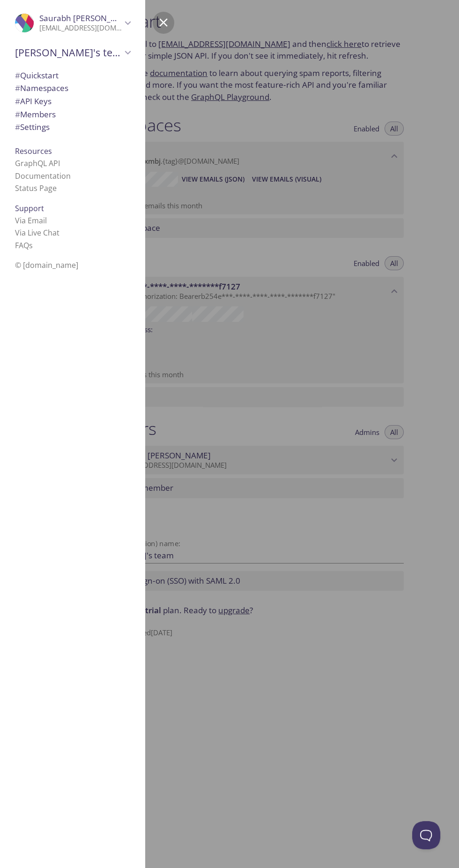 This screenshot has width=459, height=868. What do you see at coordinates (43, 176) in the screenshot?
I see `a: Documentation` at bounding box center [43, 176].